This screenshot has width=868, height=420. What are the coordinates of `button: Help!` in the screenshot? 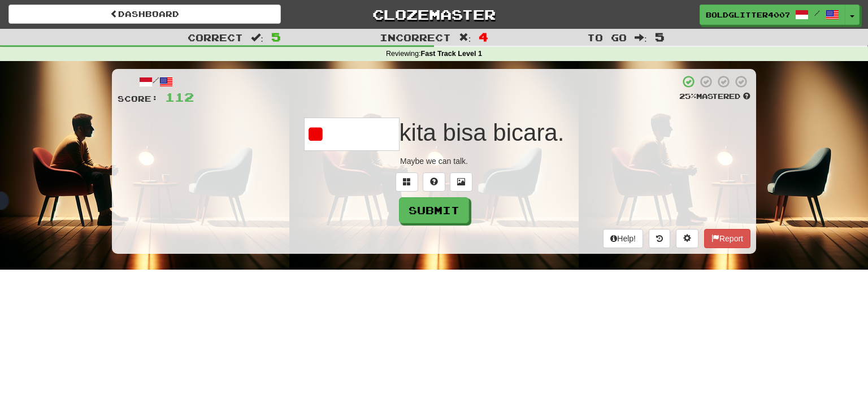 It's located at (622, 238).